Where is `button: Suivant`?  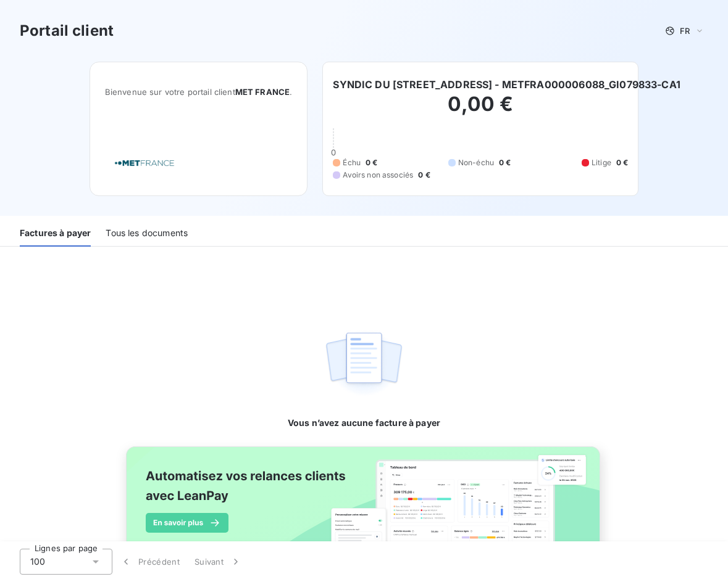 button: Suivant is located at coordinates (218, 562).